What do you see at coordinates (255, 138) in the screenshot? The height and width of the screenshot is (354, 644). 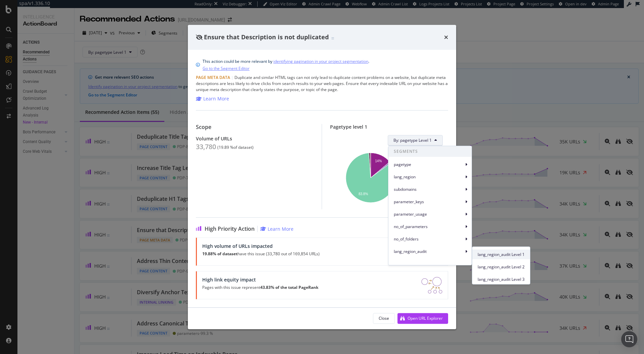 I see `div: Volume of URLs` at bounding box center [255, 138].